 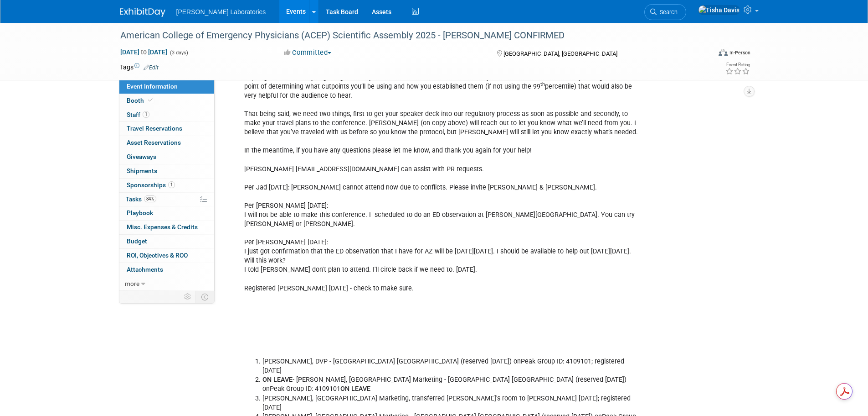 I want to click on span: Search, so click(x=668, y=11).